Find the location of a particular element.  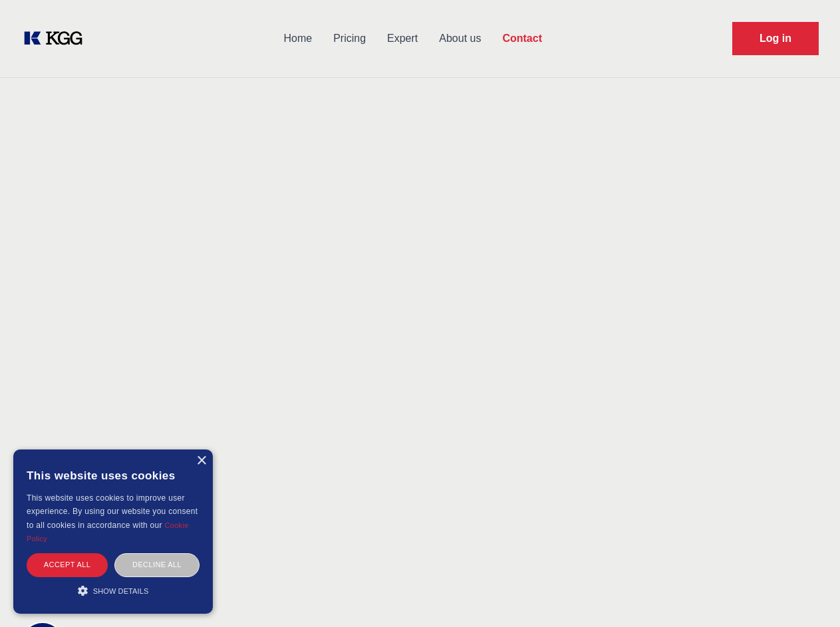

a: Home is located at coordinates (297, 38).